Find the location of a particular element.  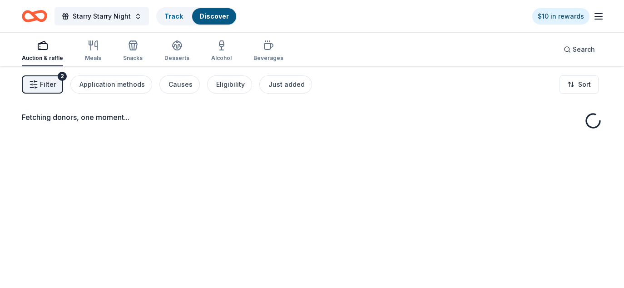

button: Search is located at coordinates (579, 50).